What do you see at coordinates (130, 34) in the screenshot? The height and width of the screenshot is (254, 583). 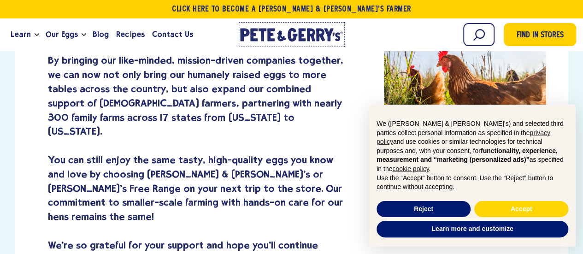 I see `span: Recipes` at bounding box center [130, 34].